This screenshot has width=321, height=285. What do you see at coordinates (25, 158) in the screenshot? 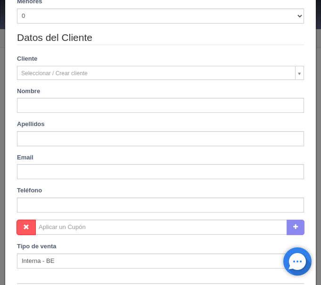
I see `label: Email` at bounding box center [25, 158].